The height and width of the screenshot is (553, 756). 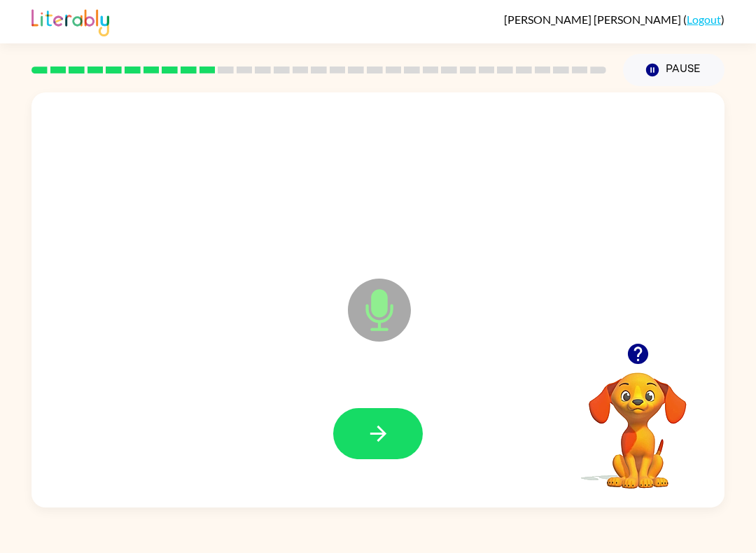 What do you see at coordinates (674, 70) in the screenshot?
I see `button: Pause` at bounding box center [674, 70].